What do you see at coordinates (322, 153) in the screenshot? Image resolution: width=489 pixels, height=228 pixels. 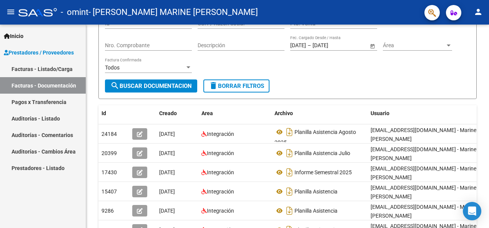 I see `span: Planilla Asistencia Julio` at bounding box center [322, 153].